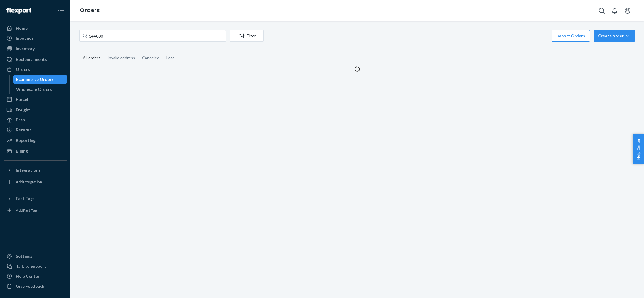 The width and height of the screenshot is (644, 298). What do you see at coordinates (615, 10) in the screenshot?
I see `button: Open notifications` at bounding box center [615, 10].